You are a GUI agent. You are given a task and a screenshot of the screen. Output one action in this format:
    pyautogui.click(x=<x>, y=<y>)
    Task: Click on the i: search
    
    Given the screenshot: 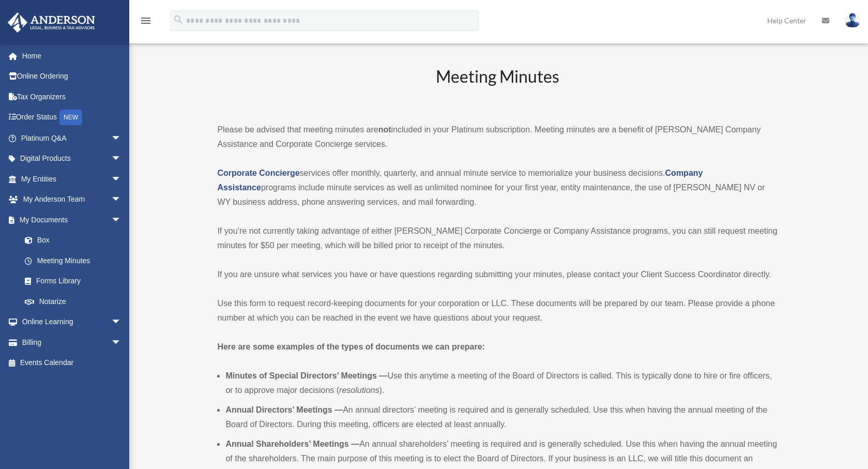 What is the action you would take?
    pyautogui.click(x=178, y=20)
    